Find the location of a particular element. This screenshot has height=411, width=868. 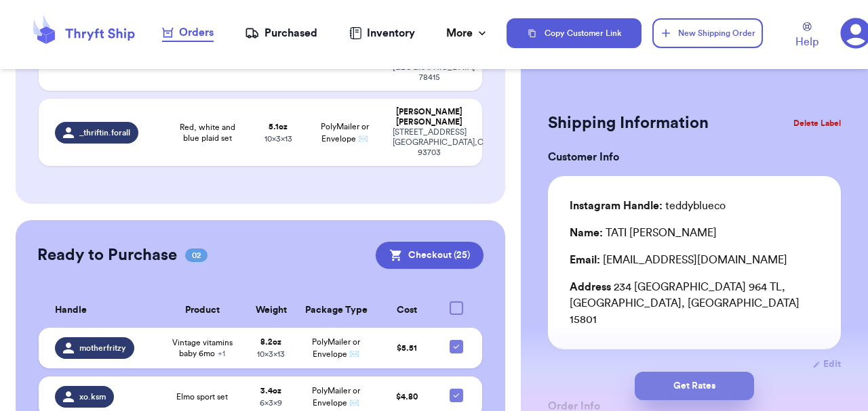

th: Package Type is located at coordinates (336, 310).